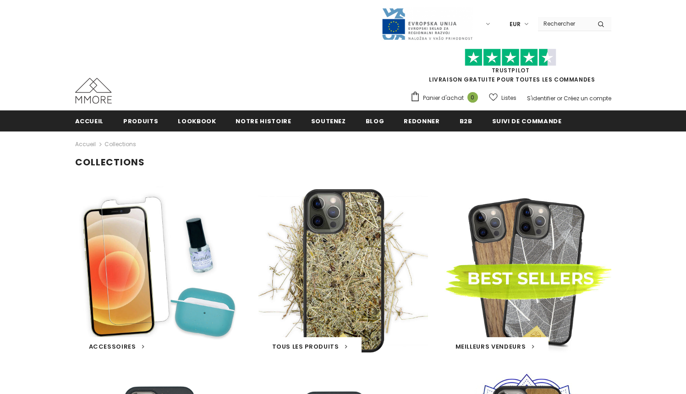 The height and width of the screenshot is (394, 686). I want to click on input: Search Site, so click(564, 23).